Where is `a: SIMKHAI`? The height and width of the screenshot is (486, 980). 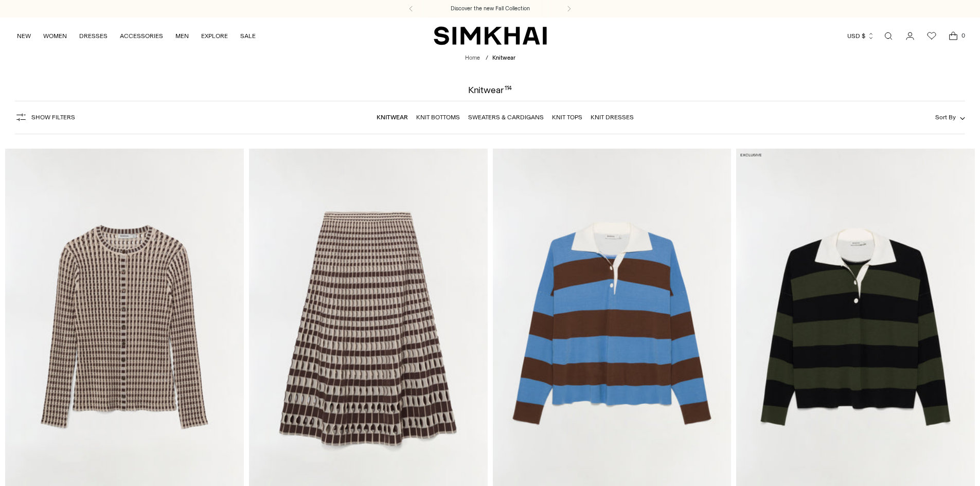
a: SIMKHAI is located at coordinates (490, 35).